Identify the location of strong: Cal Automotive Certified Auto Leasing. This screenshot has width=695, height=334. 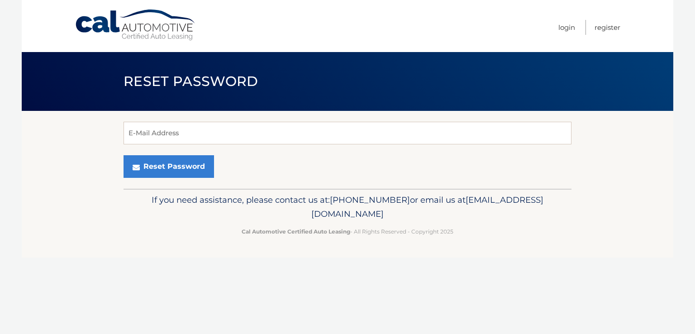
(296, 231).